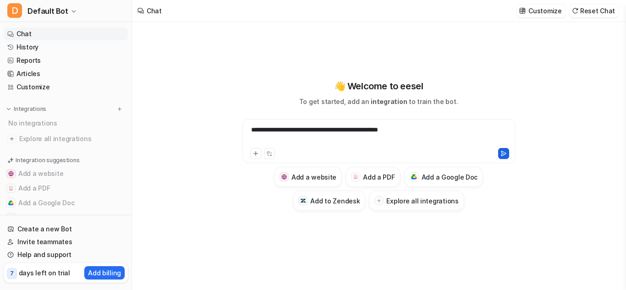  What do you see at coordinates (66, 242) in the screenshot?
I see `a: Invite teammates` at bounding box center [66, 242].